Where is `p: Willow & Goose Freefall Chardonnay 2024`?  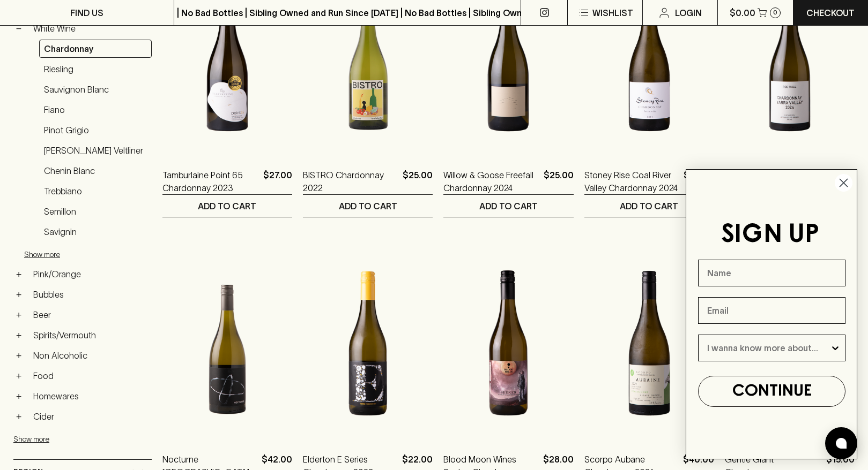
p: Willow & Goose Freefall Chardonnay 2024 is located at coordinates (491, 182).